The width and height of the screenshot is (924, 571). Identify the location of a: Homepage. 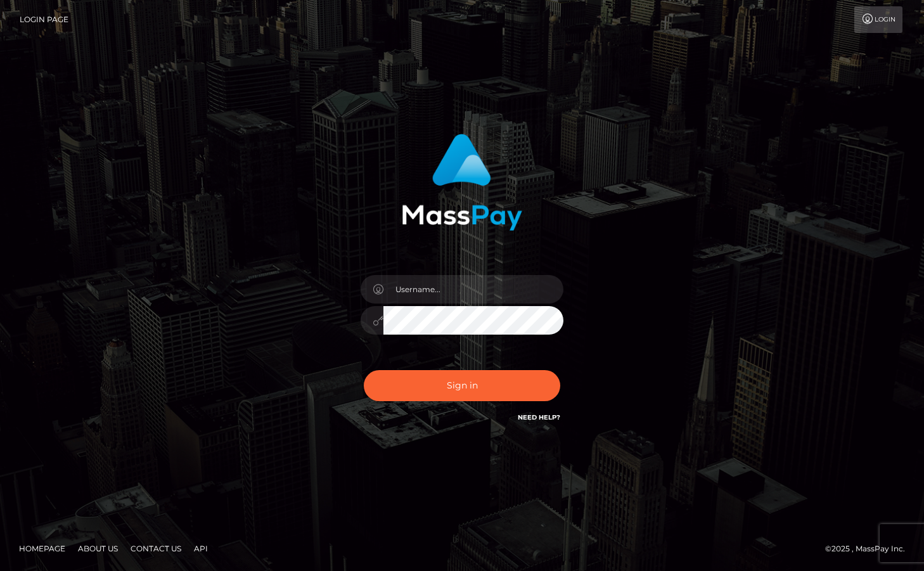
(42, 548).